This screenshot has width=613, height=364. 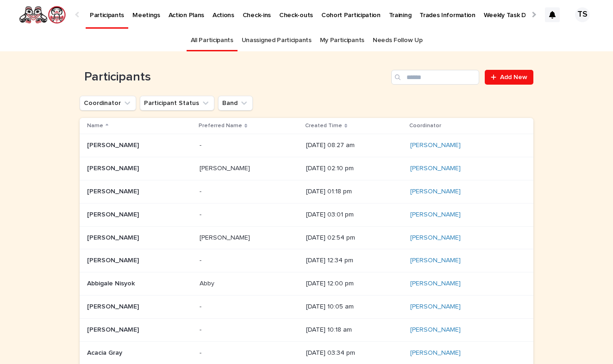 What do you see at coordinates (324, 126) in the screenshot?
I see `p: Created Time` at bounding box center [324, 126].